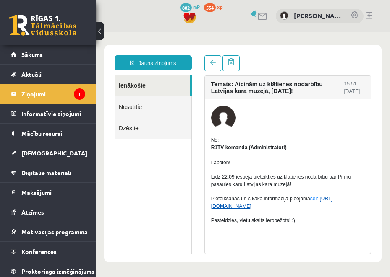  Describe the element at coordinates (58, 271) in the screenshot. I see `span: Proktoringa izmēģinājums` at that location.